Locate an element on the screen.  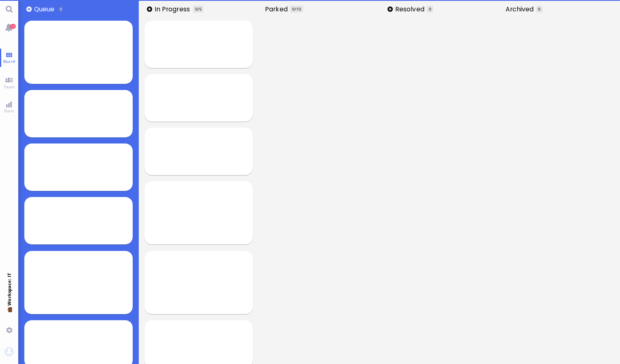
span: Parked is located at coordinates (277, 9).